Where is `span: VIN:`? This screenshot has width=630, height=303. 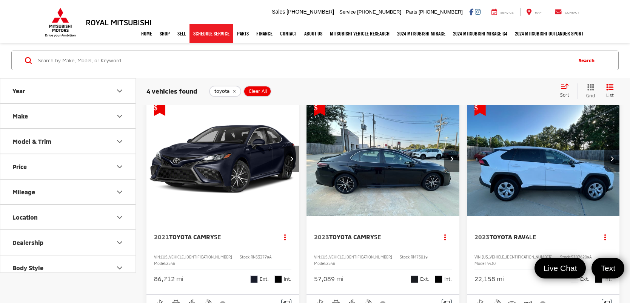
span: VIN: is located at coordinates (478, 257).